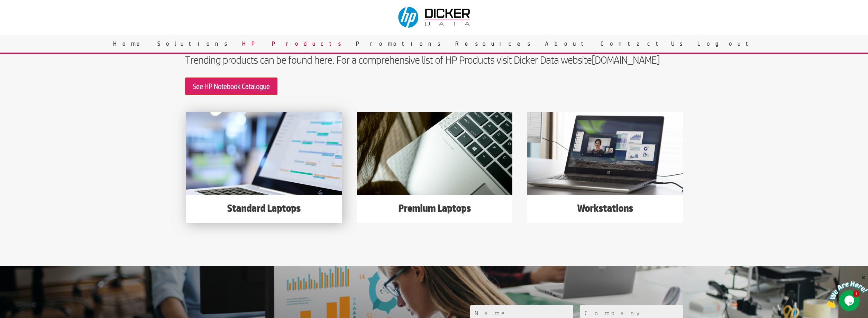 The width and height of the screenshot is (868, 318). I want to click on img: Dicker Data & HP, so click(435, 18).